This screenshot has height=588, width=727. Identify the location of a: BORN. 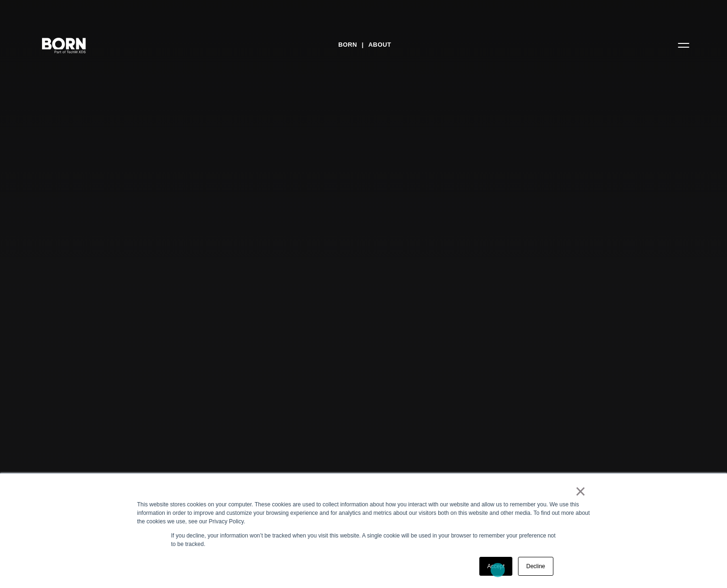
(348, 44).